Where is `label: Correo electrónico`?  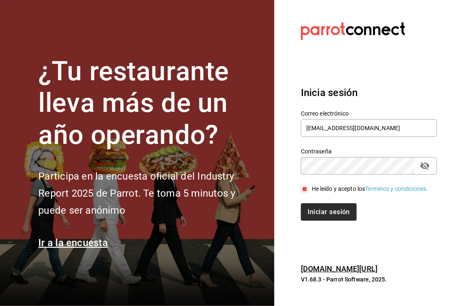
label: Correo electrónico is located at coordinates (369, 114).